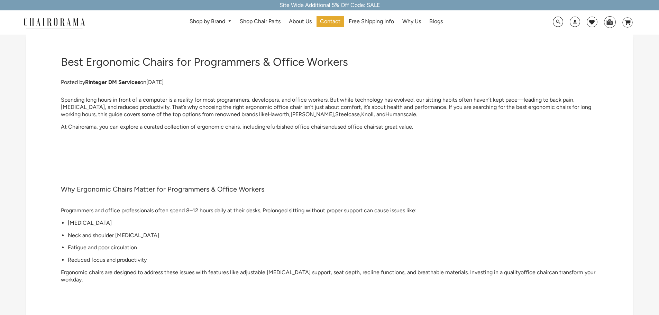 The height and width of the screenshot is (315, 659). What do you see at coordinates (535, 272) in the screenshot?
I see `span: office chair` at bounding box center [535, 272].